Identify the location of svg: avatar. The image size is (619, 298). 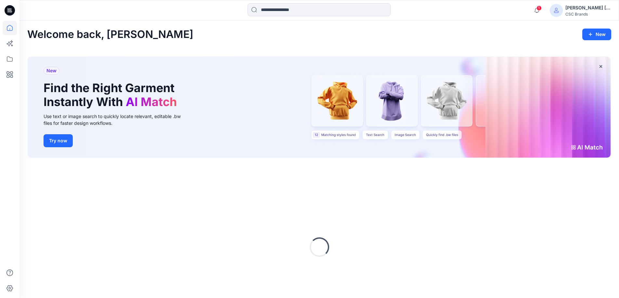
(556, 10).